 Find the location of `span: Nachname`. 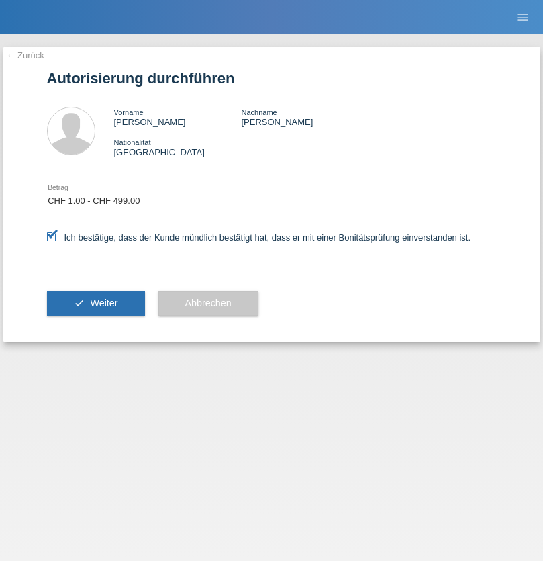

span: Nachname is located at coordinates (258, 112).